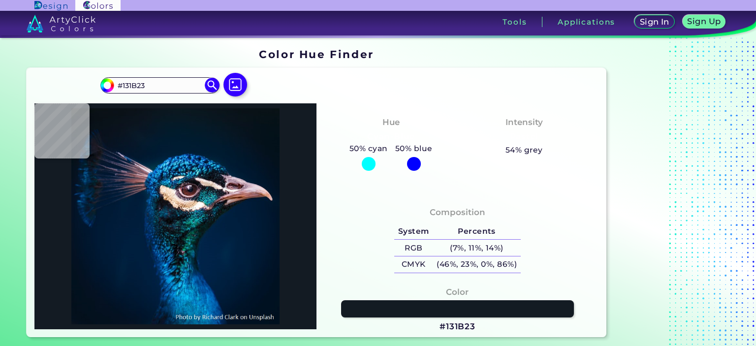 The image size is (756, 346). Describe the element at coordinates (316, 54) in the screenshot. I see `h1: Color Hue Finder` at that location.